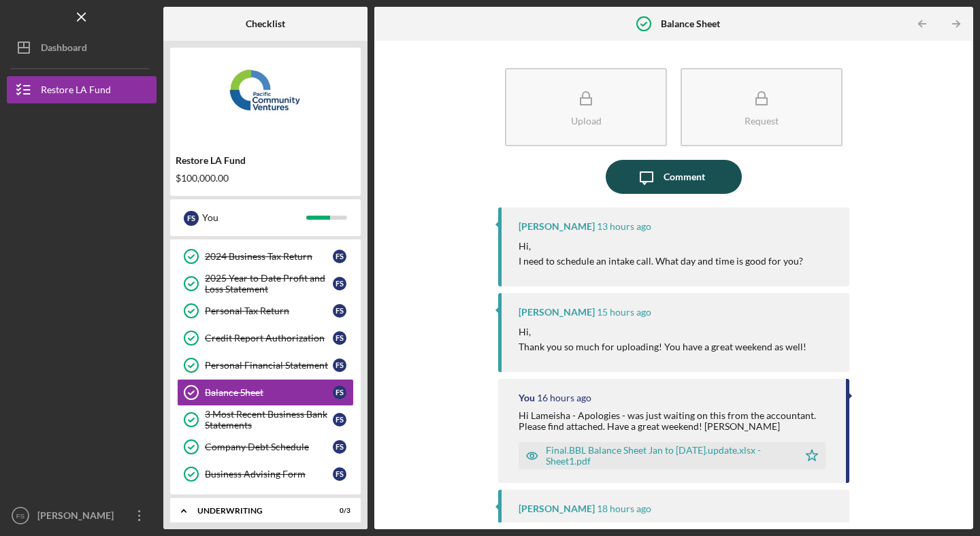  Describe the element at coordinates (265, 419) in the screenshot. I see `a: 3 Most Recent Business Bank StatementsFS` at that location.